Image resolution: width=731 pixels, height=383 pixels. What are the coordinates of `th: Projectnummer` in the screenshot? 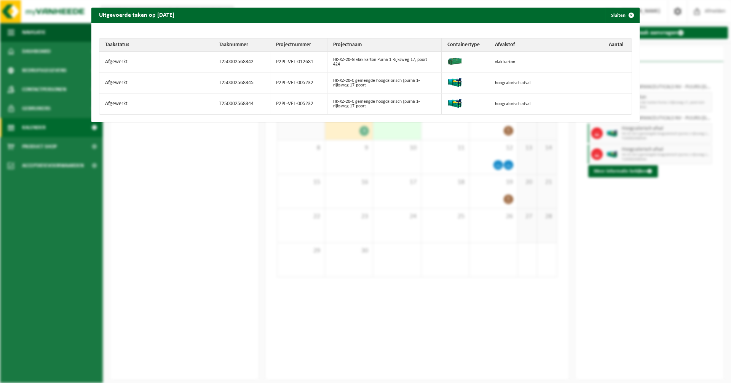 It's located at (299, 45).